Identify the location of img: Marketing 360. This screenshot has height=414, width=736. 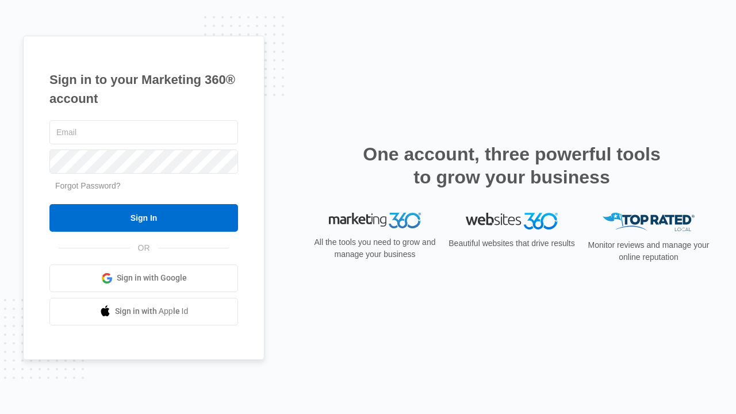
(375, 221).